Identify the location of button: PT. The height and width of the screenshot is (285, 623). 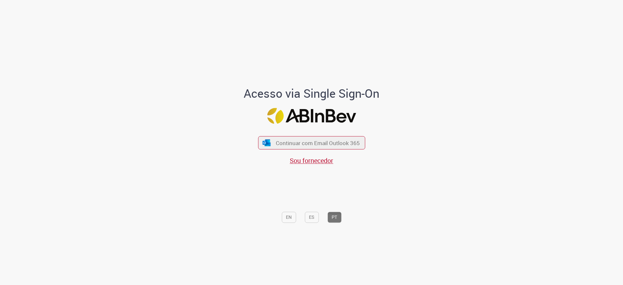
(334, 218).